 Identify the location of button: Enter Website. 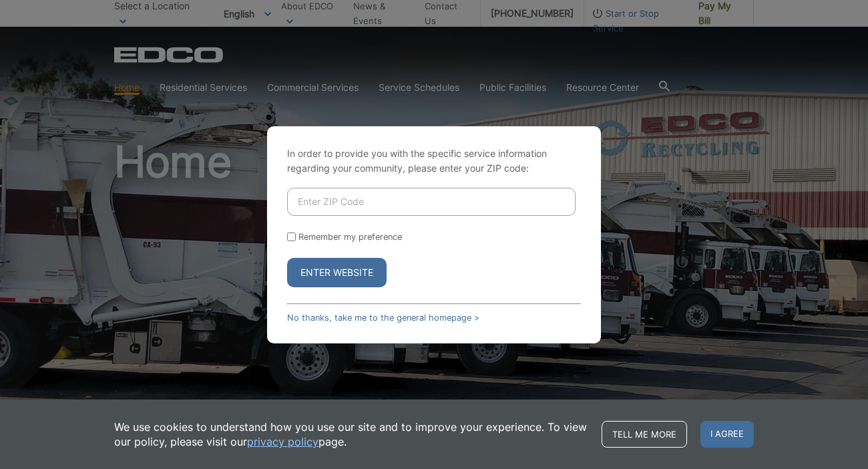
(337, 273).